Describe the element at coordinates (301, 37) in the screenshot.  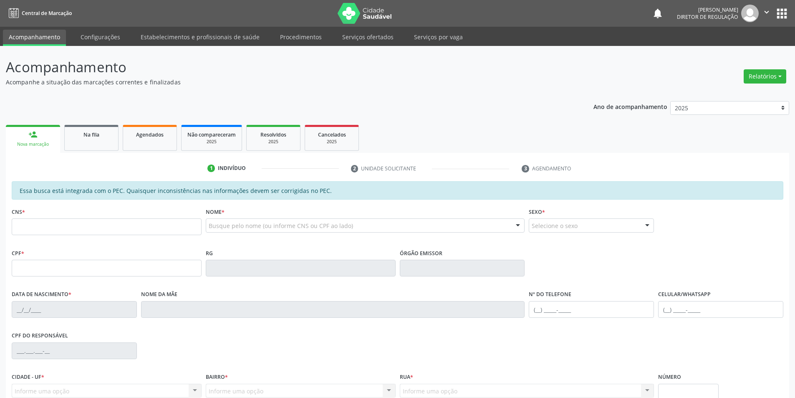
I see `a: Procedimentos` at that location.